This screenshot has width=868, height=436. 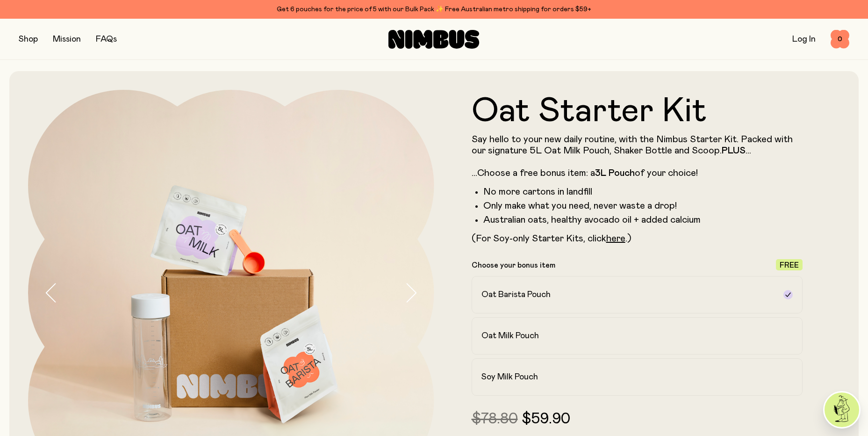 I want to click on h2: Oat Barista Pouch, so click(x=516, y=295).